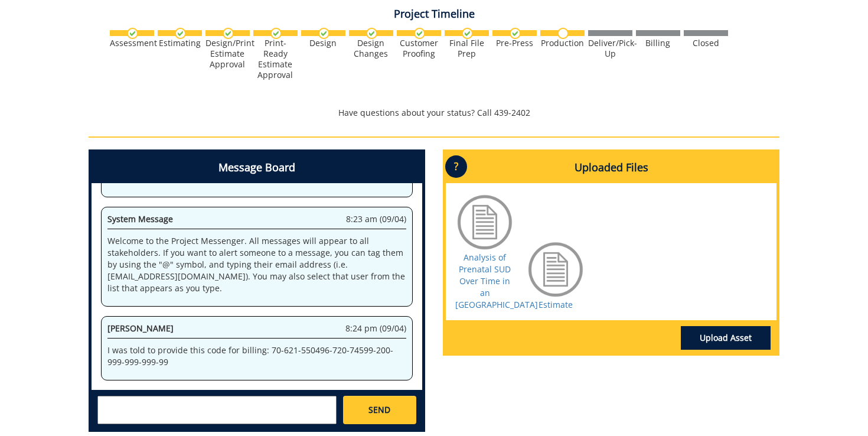  What do you see at coordinates (562, 33) in the screenshot?
I see `img: no` at bounding box center [562, 33].